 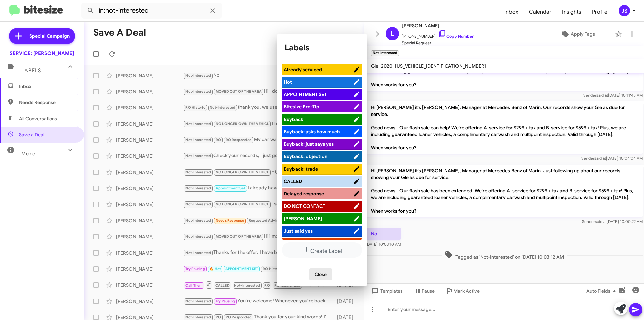 What do you see at coordinates (305, 206) in the screenshot?
I see `span: DO NOT CONTACT` at bounding box center [305, 206].